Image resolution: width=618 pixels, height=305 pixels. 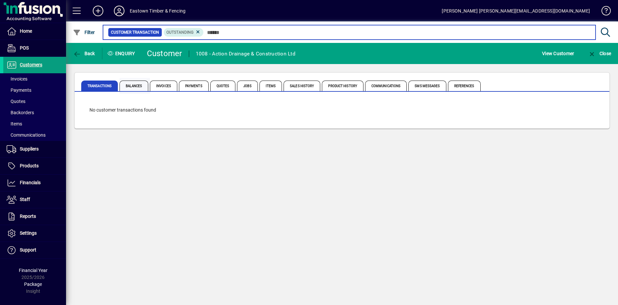 What do you see at coordinates (603, 12) in the screenshot?
I see `a: Knowledge Base` at bounding box center [603, 12].